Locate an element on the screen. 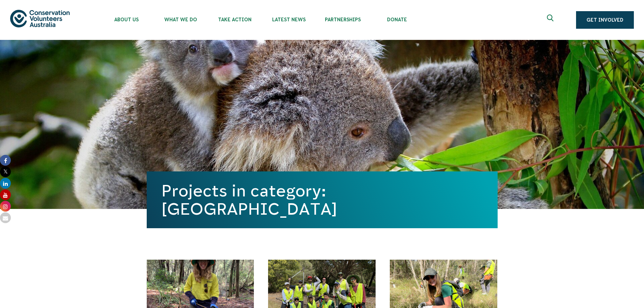 The image size is (644, 308). span: What We Do is located at coordinates (181, 20).